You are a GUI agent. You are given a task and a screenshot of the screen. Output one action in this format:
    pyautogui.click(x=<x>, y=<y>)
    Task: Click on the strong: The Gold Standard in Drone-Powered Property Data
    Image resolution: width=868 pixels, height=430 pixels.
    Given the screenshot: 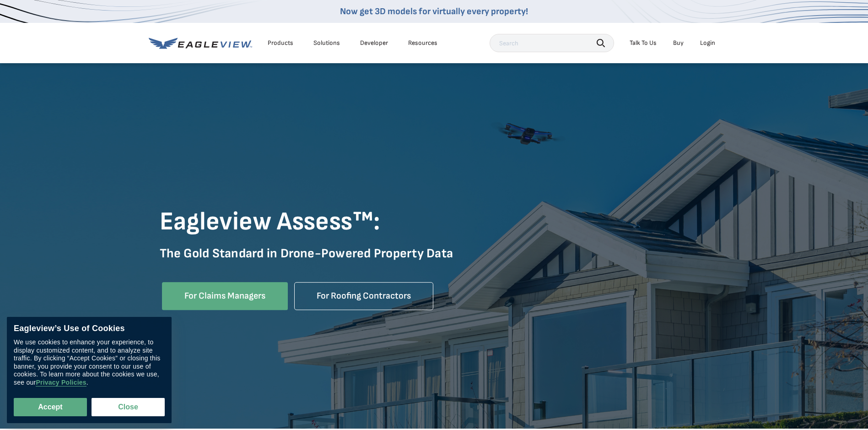 What is the action you would take?
    pyautogui.click(x=307, y=253)
    